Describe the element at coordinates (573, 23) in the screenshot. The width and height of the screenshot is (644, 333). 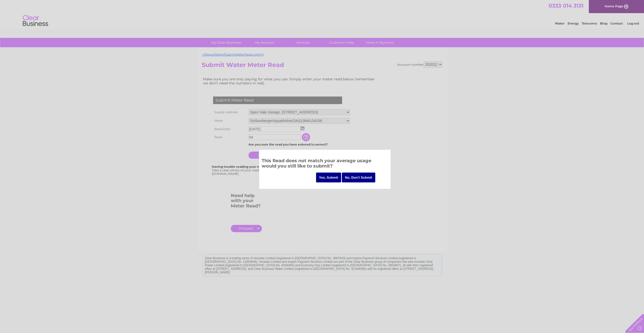
I see `a: Energy` at that location.